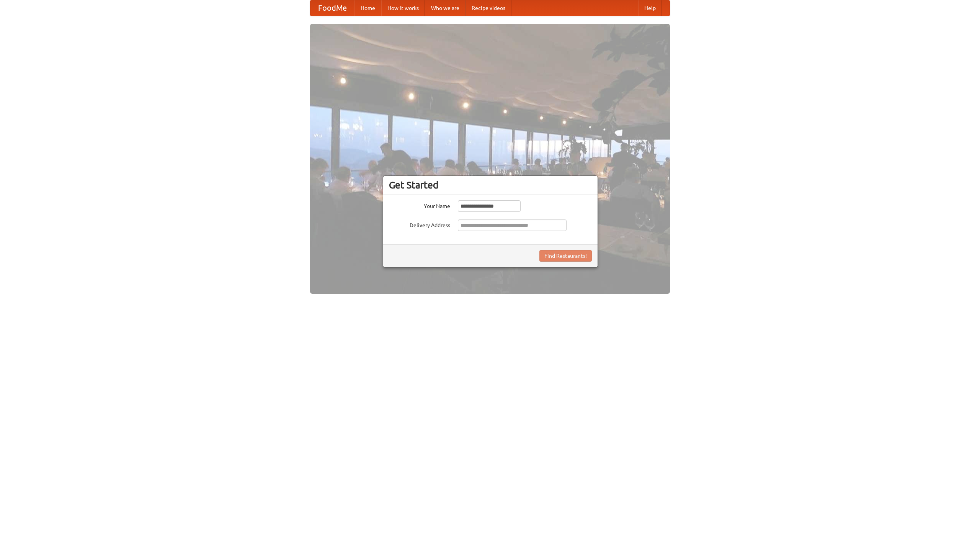 The width and height of the screenshot is (980, 542). Describe the element at coordinates (403, 8) in the screenshot. I see `a: How it works` at that location.